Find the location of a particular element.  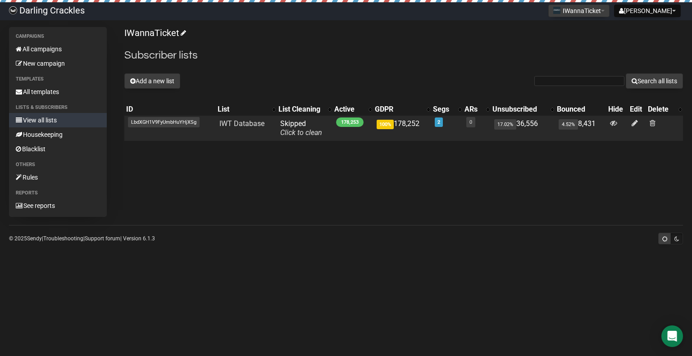

button: Search all lists is located at coordinates (654, 81).